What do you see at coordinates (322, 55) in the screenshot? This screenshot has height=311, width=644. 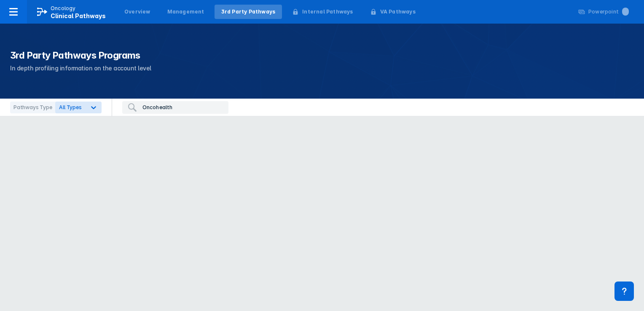 I see `h1: 3rd Party Pathways Programs` at bounding box center [322, 55].